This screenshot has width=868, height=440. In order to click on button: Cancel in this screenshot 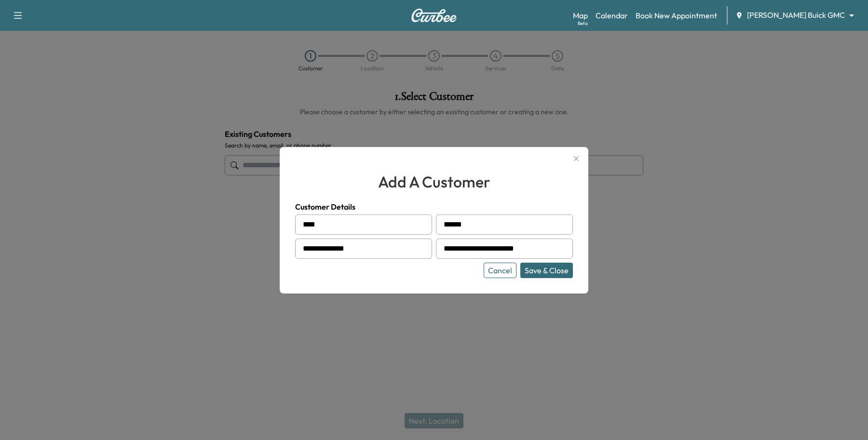, I will do `click(500, 270)`.